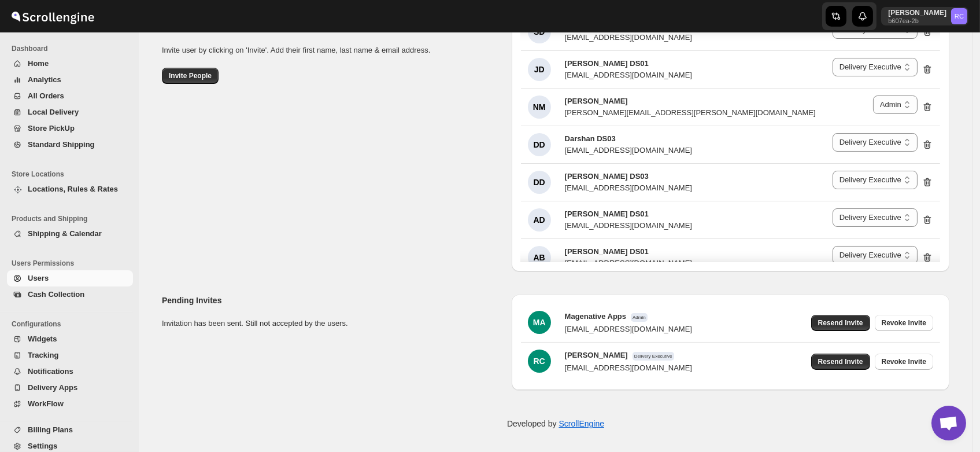 The image size is (980, 452). I want to click on button: Cash Collection, so click(70, 294).